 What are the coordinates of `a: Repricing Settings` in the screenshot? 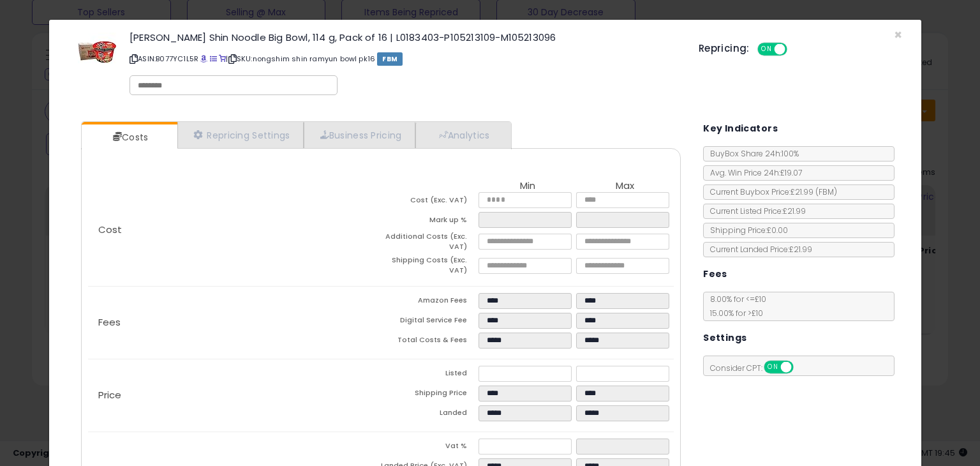 It's located at (241, 134).